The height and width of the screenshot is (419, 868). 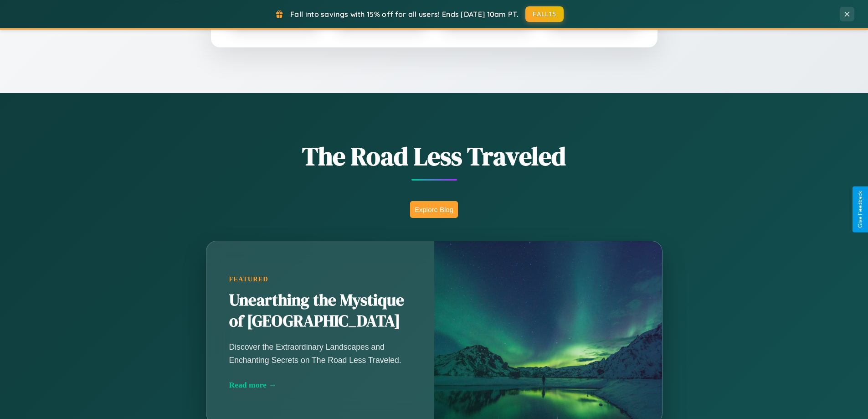 What do you see at coordinates (320, 354) in the screenshot?
I see `p: Discover the Extraordinary Landscapes and Enchanting Secrets on The Road Less Traveled.` at bounding box center [320, 354].